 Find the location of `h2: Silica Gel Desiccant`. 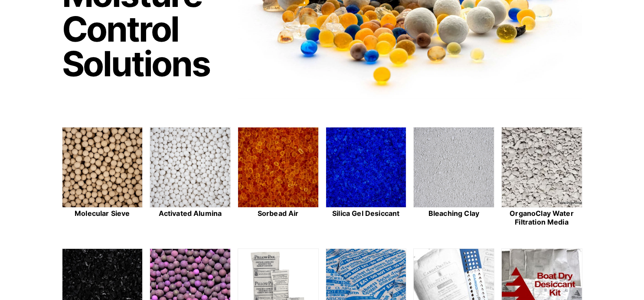

h2: Silica Gel Desiccant is located at coordinates (366, 213).